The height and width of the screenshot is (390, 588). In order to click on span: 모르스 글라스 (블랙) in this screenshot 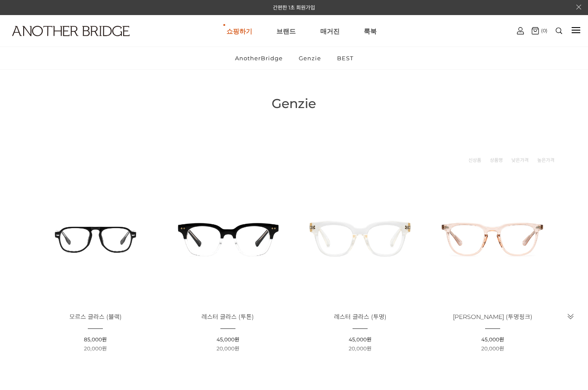, I will do `click(96, 317)`.